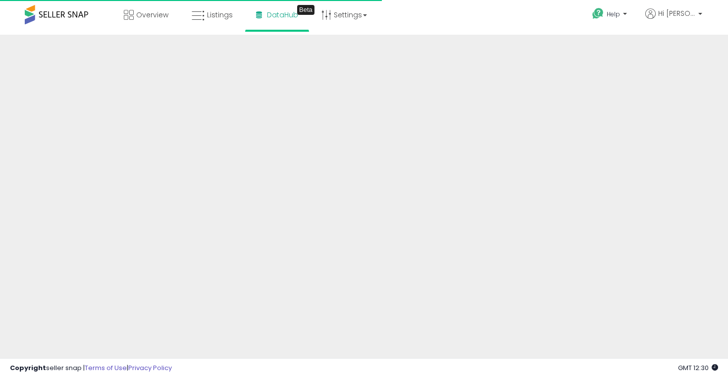  What do you see at coordinates (28, 367) in the screenshot?
I see `strong: Copyright` at bounding box center [28, 367].